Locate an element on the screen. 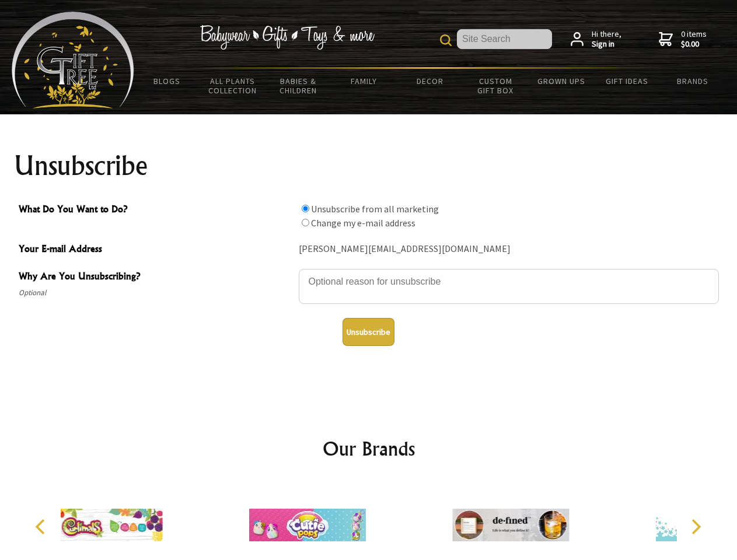  span: Your E-mail Address is located at coordinates (156, 249).